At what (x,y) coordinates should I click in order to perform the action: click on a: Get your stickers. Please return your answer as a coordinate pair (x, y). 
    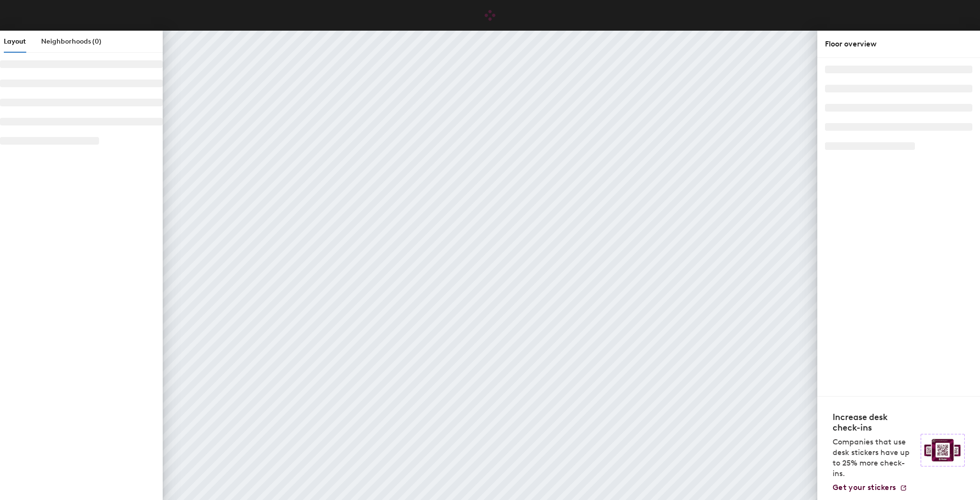
    Looking at the image, I should click on (870, 487).